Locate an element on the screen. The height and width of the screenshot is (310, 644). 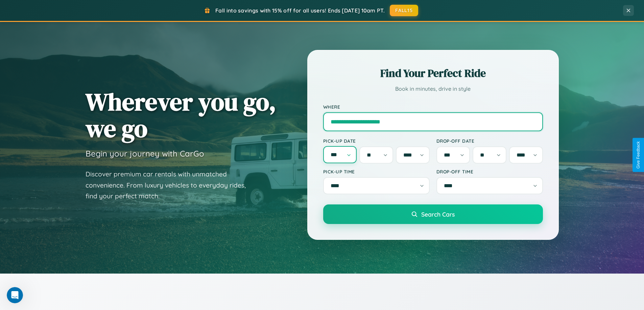
h2: Find Your Perfect Ride is located at coordinates (433, 74).